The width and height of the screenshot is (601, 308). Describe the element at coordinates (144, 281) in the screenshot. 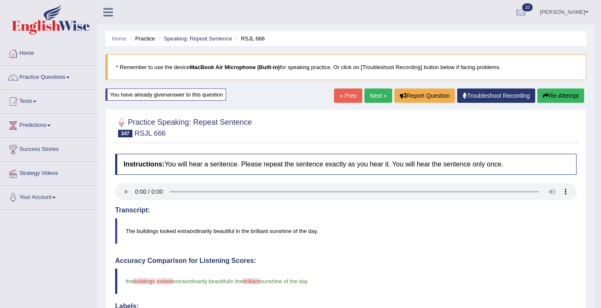

I see `span: buildings` at that location.